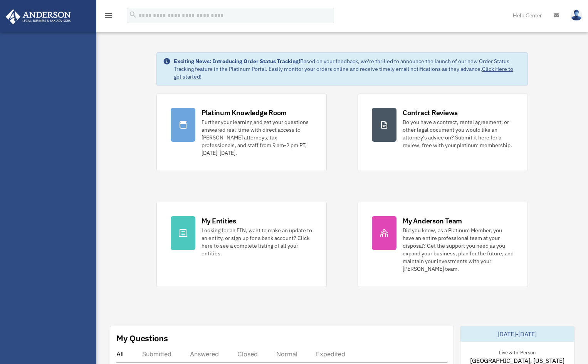  What do you see at coordinates (331, 354) in the screenshot?
I see `div: Expedited` at bounding box center [331, 354].